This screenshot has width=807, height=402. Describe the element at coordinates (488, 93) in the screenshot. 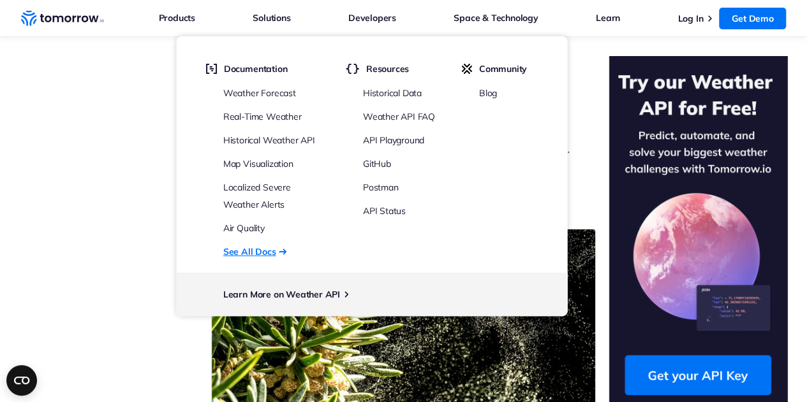

I see `a: Blog` at that location.